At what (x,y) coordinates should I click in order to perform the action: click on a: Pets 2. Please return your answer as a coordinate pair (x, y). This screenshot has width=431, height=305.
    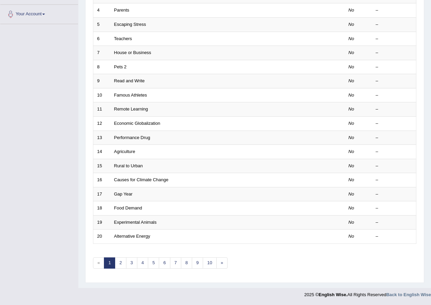
    Looking at the image, I should click on (120, 67).